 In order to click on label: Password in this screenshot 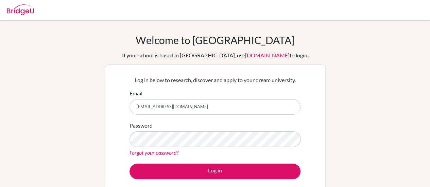, I will do `click(141, 126)`.